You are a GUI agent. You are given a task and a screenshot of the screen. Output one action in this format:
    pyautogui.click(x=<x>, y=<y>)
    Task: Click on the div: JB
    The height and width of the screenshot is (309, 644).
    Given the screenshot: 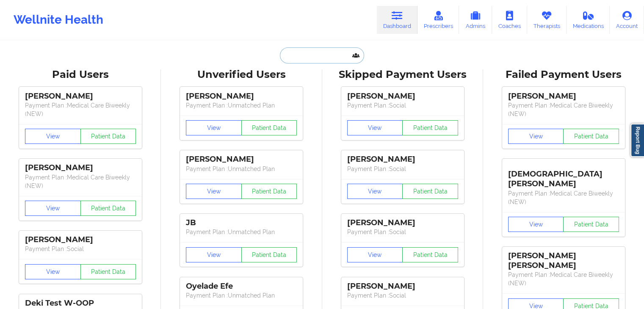 What is the action you would take?
    pyautogui.click(x=241, y=223)
    